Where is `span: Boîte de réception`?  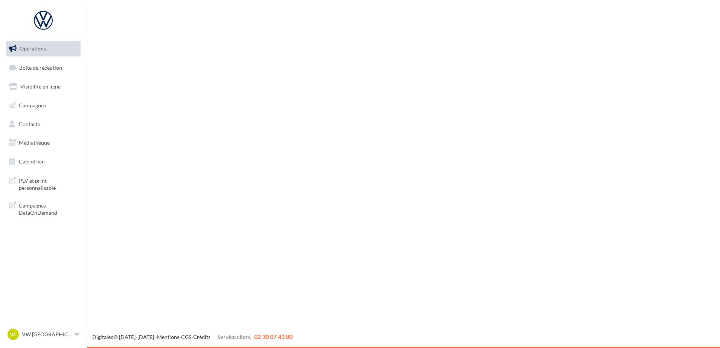 span: Boîte de réception is located at coordinates (41, 67).